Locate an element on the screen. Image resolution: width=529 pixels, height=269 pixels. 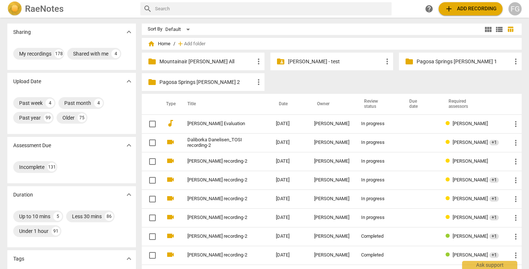
a: Help is located at coordinates (429, 9).